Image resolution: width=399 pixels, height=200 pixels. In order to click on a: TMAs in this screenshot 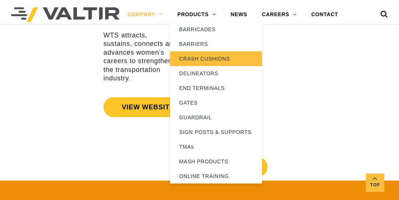, I will do `click(216, 147)`.